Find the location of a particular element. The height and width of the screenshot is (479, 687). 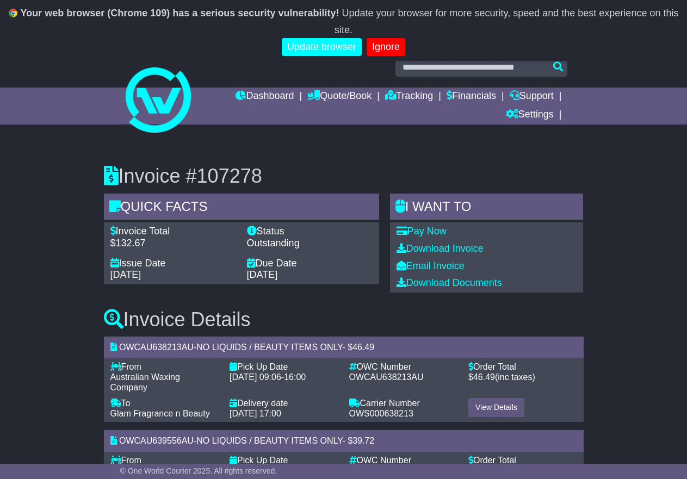

a: Pay Now is located at coordinates (422, 231).